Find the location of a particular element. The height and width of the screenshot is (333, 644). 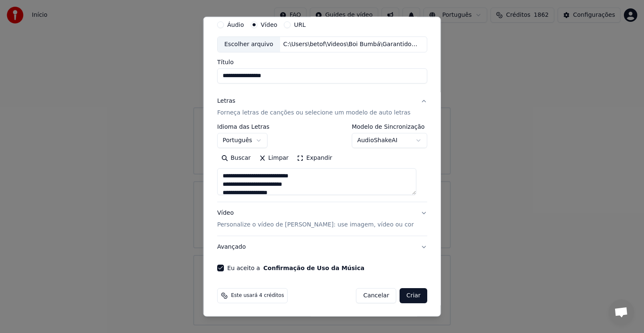

button: LetrasForneça letras de canções ou selecione um modelo de auto letras is located at coordinates (322, 107).